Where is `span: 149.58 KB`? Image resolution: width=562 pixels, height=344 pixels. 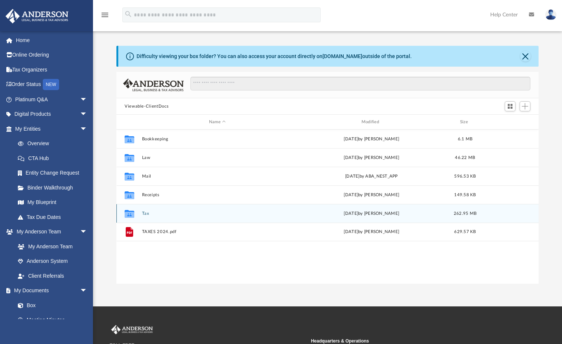
span: 149.58 KB is located at coordinates (465, 195).